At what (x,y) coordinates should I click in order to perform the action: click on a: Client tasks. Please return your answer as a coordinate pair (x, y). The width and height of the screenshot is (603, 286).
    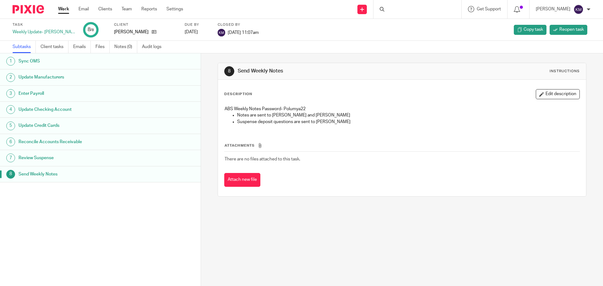
    Looking at the image, I should click on (54, 47).